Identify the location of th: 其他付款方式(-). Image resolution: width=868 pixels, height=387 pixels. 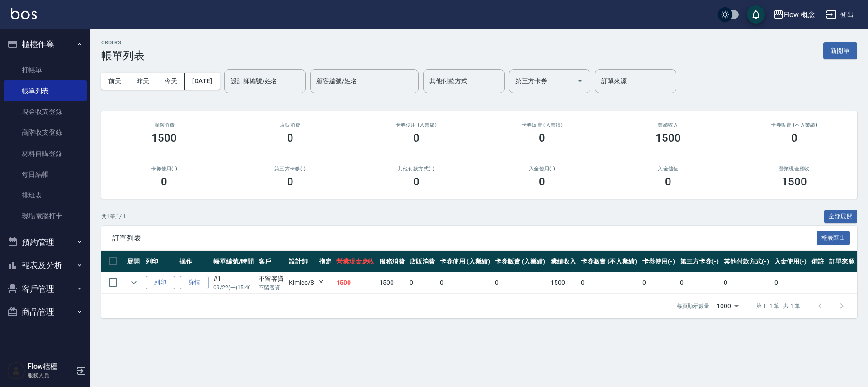
(746, 261).